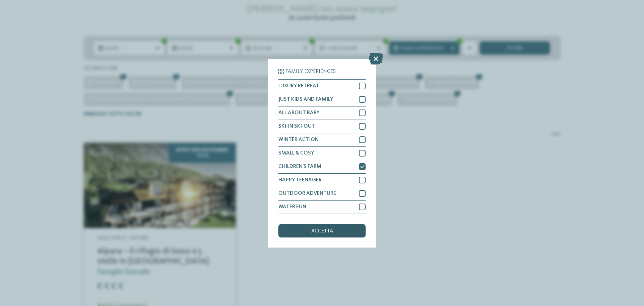  I want to click on span: Family Experiences, so click(311, 71).